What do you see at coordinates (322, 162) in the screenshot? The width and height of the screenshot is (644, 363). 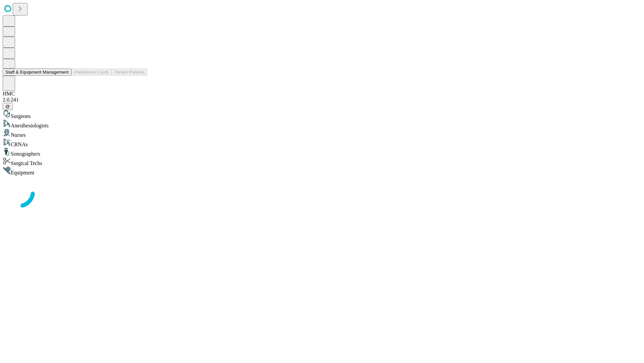 I see `div: Surgical Techs` at bounding box center [322, 162].